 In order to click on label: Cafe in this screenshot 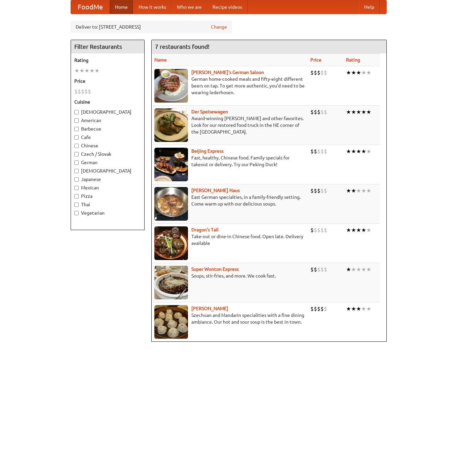, I will do `click(107, 137)`.